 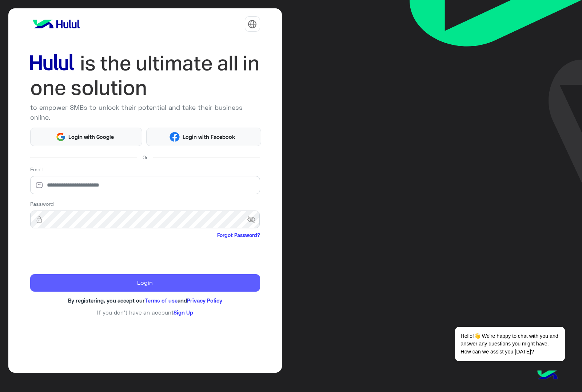 What do you see at coordinates (252, 24) in the screenshot?
I see `img: tab` at bounding box center [252, 24].